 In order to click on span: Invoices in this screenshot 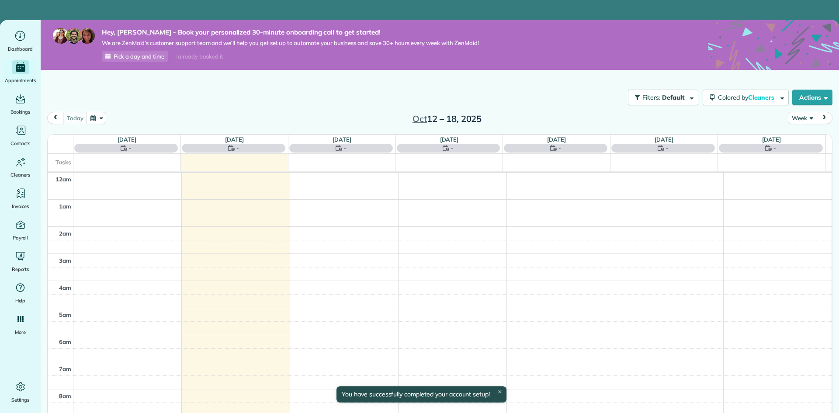, I will do `click(21, 206)`.